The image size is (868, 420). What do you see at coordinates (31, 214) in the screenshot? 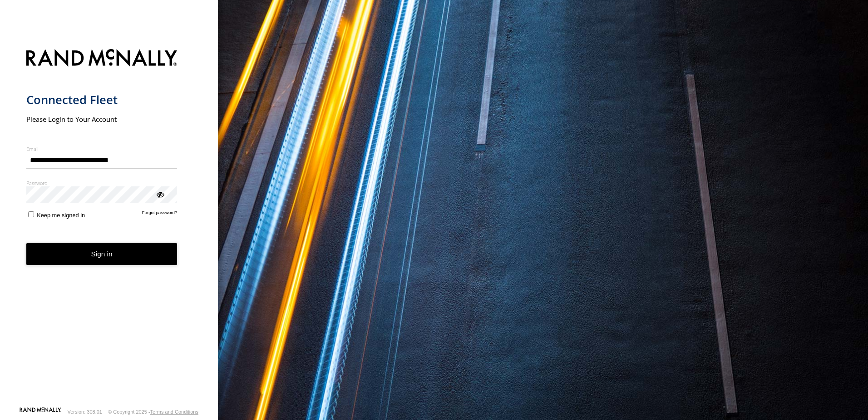
I see `input: Keep me signed in` at bounding box center [31, 214].